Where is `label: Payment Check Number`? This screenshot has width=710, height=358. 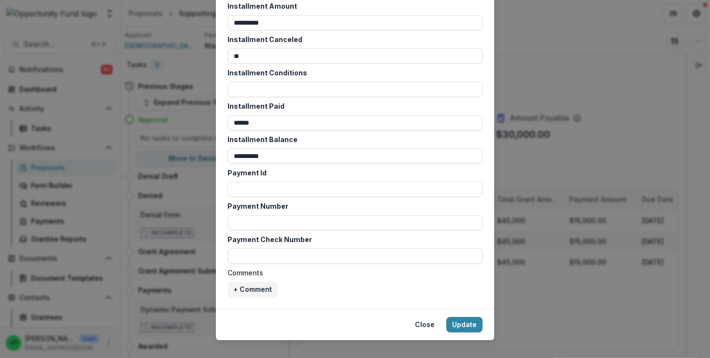 label: Payment Check Number is located at coordinates (352, 239).